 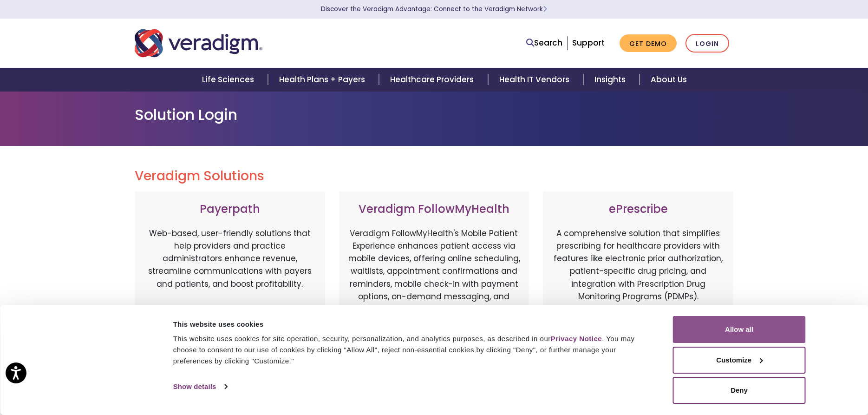 I want to click on a: Get Demo, so click(x=648, y=43).